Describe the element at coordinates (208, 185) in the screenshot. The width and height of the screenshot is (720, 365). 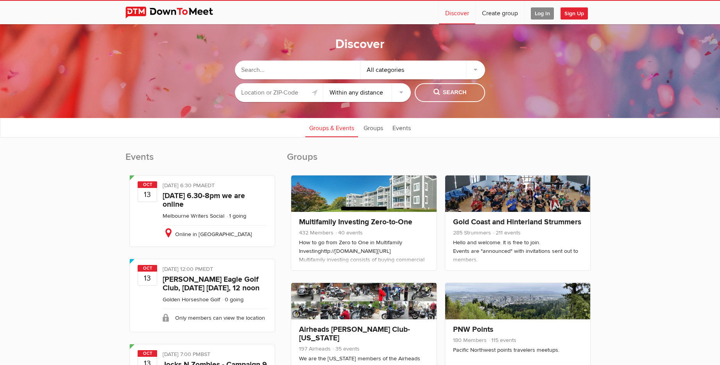
I see `span: Australia/Sydney` at that location.